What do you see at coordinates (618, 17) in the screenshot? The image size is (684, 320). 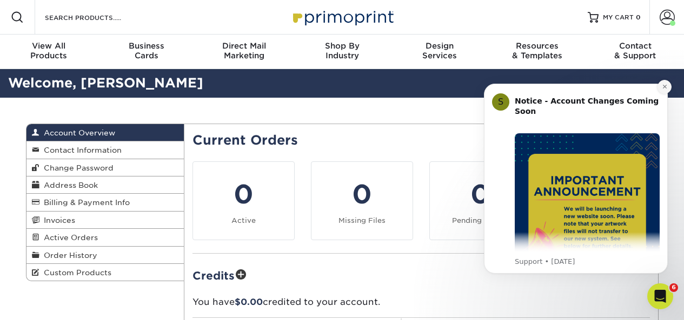 I see `span: MY CART` at bounding box center [618, 17].